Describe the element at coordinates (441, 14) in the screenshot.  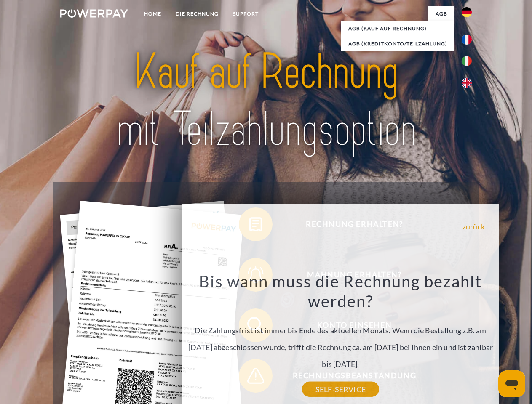
I see `a: agb` at that location.